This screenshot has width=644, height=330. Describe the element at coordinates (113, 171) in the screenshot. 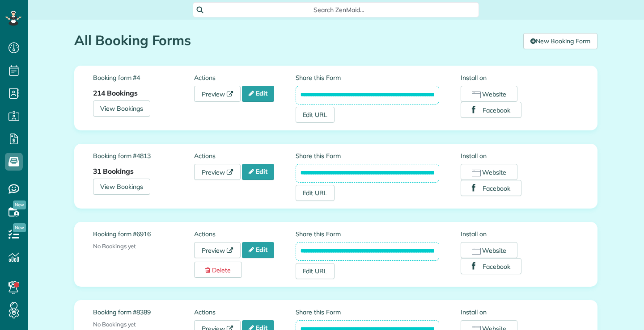

I see `strong: 31 Bookings` at that location.